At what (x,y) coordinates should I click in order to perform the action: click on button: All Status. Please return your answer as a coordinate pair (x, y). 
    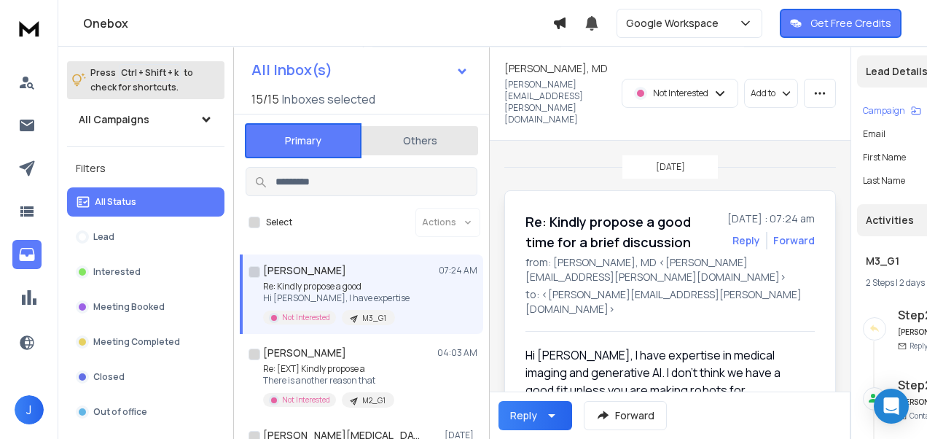
    Looking at the image, I should click on (146, 202).